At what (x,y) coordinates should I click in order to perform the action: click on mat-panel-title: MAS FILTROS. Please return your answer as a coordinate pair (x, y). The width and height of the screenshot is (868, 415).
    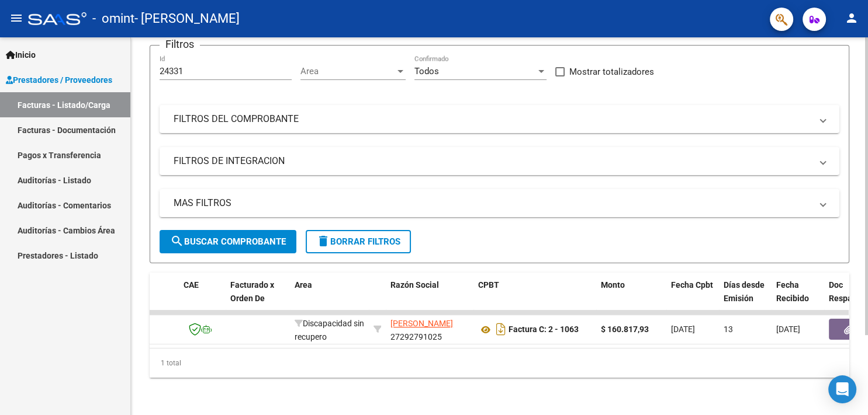
    Looking at the image, I should click on (492, 204).